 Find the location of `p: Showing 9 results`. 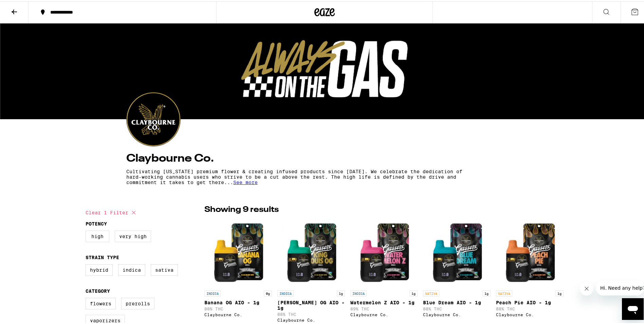

p: Showing 9 results is located at coordinates (241, 209).